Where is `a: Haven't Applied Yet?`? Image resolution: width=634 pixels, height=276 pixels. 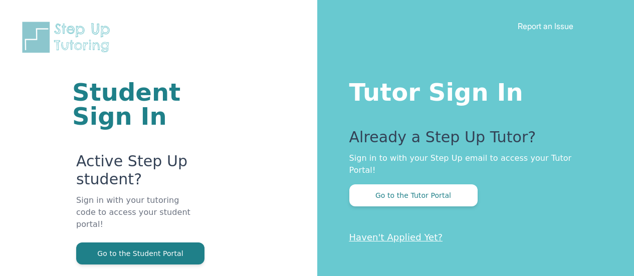
a: Haven't Applied Yet? is located at coordinates (396, 237).